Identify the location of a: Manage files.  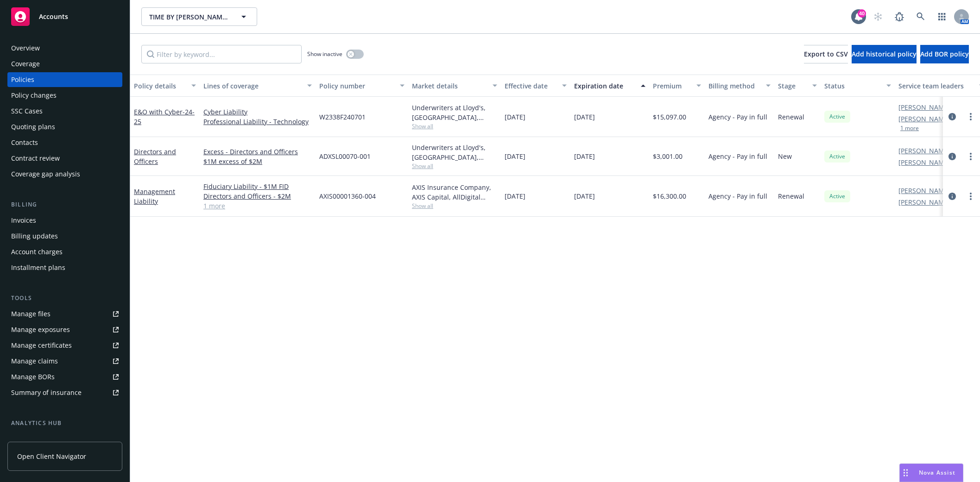
(65, 314).